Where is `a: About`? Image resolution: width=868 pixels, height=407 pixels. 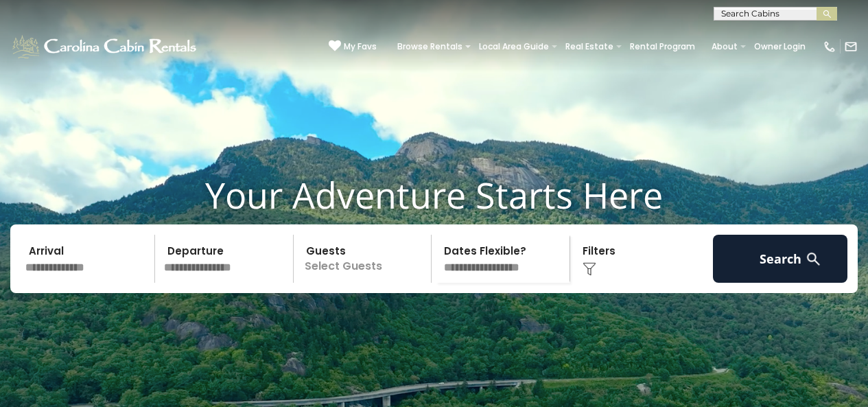 a: About is located at coordinates (725, 47).